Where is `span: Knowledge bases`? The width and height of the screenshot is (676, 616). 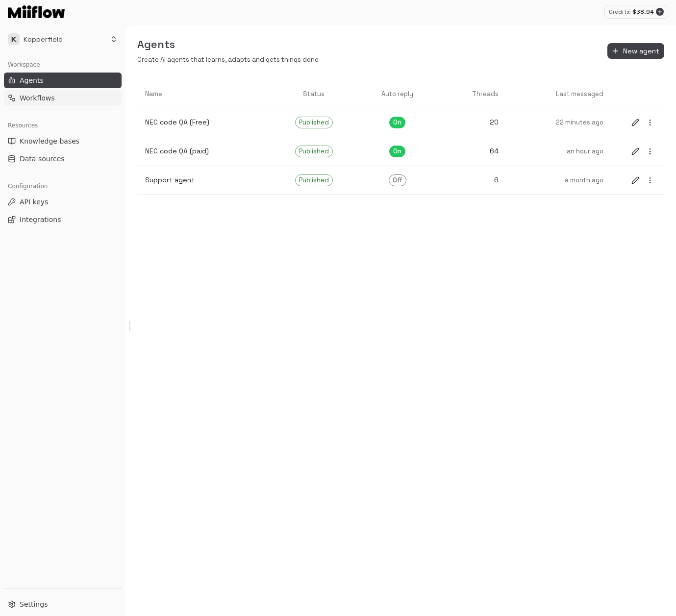
span: Knowledge bases is located at coordinates (49, 141).